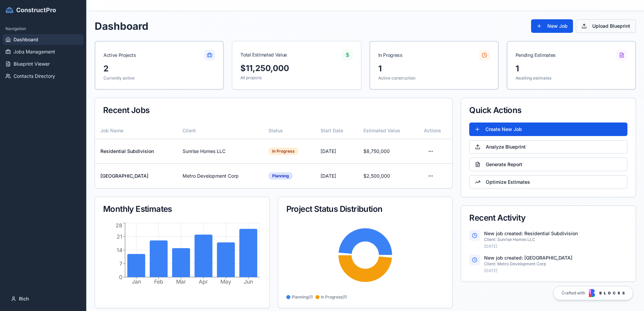 This screenshot has height=311, width=644. What do you see at coordinates (159, 68) in the screenshot?
I see `div: 2` at bounding box center [159, 68].